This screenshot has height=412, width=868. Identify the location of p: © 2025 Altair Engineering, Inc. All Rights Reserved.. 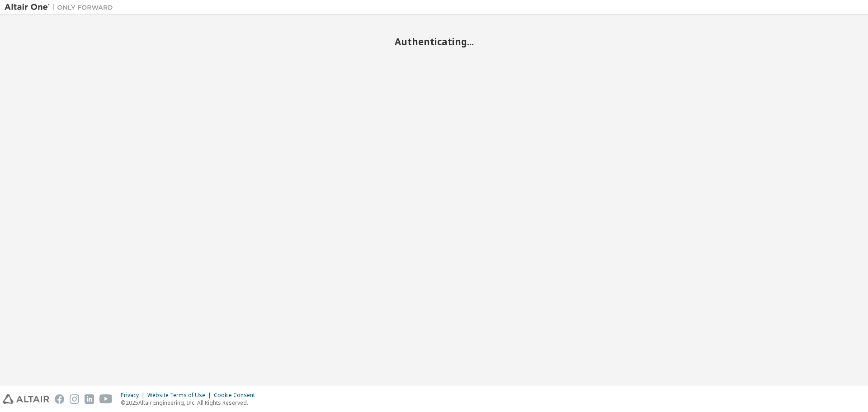
(190, 402).